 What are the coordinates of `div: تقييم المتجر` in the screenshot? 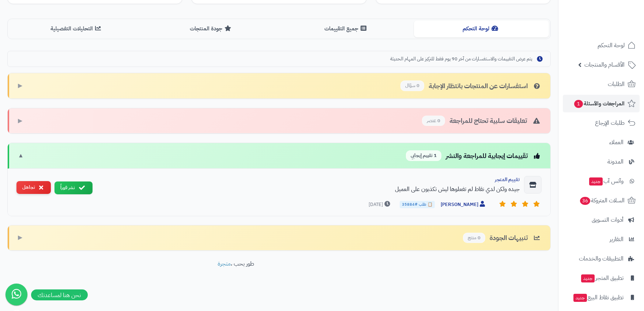 It's located at (309, 180).